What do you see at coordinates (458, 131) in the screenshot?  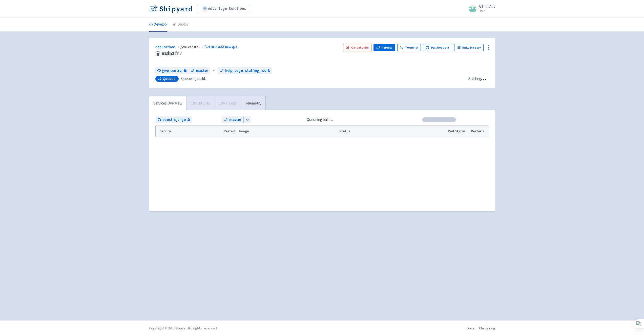 I see `th: Pod Status` at bounding box center [458, 131].